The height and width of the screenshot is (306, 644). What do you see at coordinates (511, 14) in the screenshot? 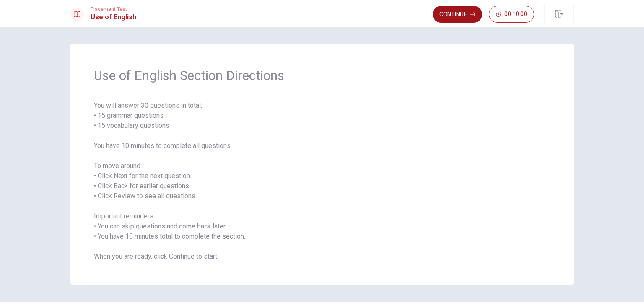
I see `button: 00:10:00` at bounding box center [511, 14].